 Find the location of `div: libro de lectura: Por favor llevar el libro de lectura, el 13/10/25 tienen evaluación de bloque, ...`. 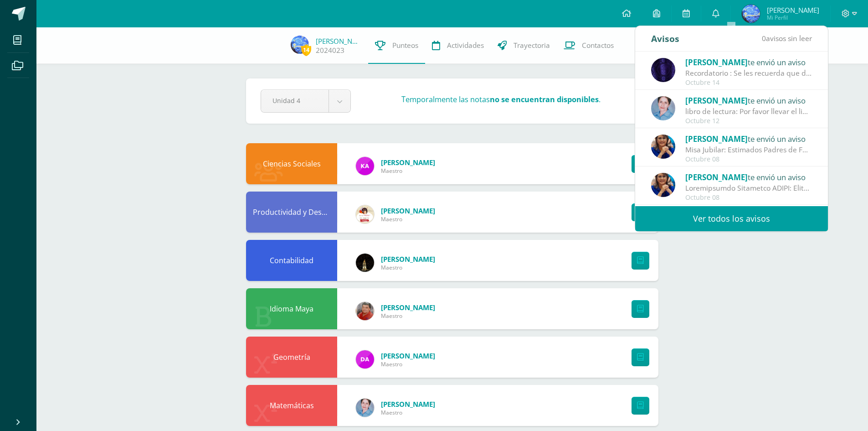

div: libro de lectura: Por favor llevar el libro de lectura, el 13/10/25 tienen evaluación de bloque, ... is located at coordinates (749, 111).